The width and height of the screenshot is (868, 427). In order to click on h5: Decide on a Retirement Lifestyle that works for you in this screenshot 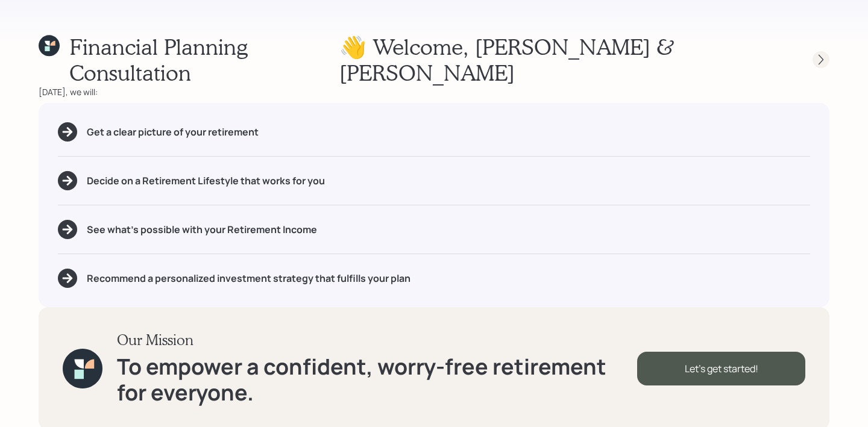, I will do `click(206, 180)`.